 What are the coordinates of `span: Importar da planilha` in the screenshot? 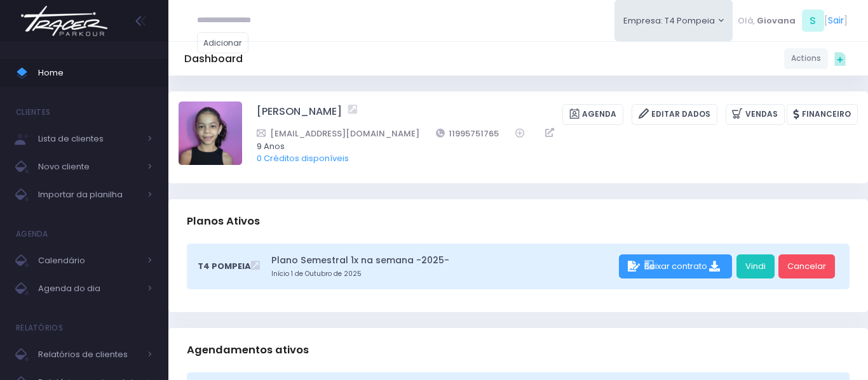 It's located at (89, 195).